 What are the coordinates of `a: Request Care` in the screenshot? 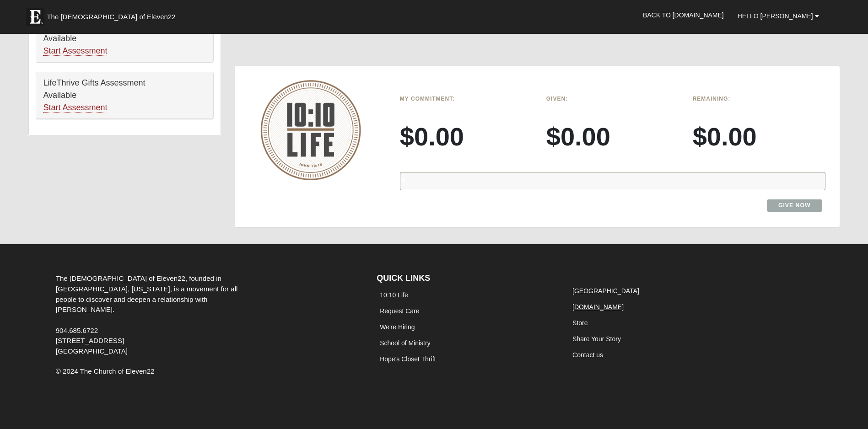 It's located at (400, 311).